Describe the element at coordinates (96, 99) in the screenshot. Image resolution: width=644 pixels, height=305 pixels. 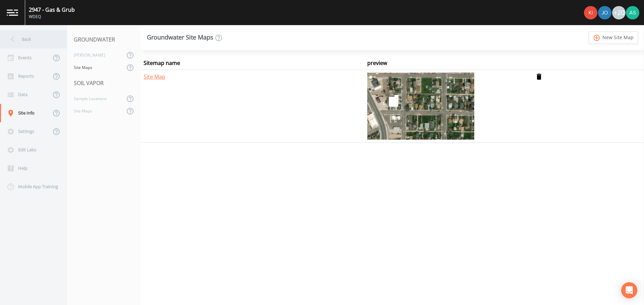
I see `a: Sample Locations` at that location.